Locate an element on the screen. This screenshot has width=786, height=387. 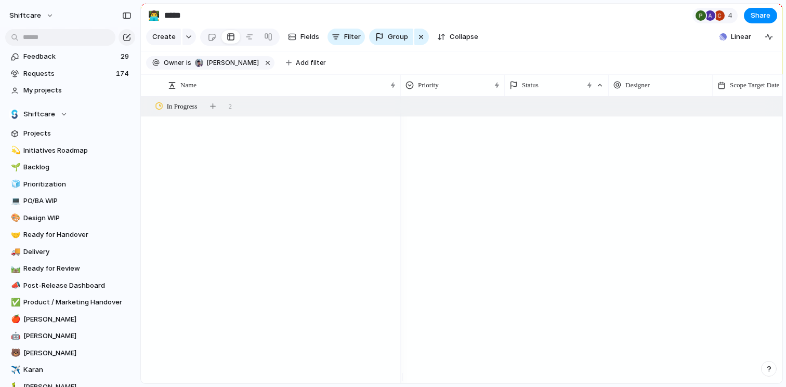
span: Prioritization is located at coordinates (77, 185).